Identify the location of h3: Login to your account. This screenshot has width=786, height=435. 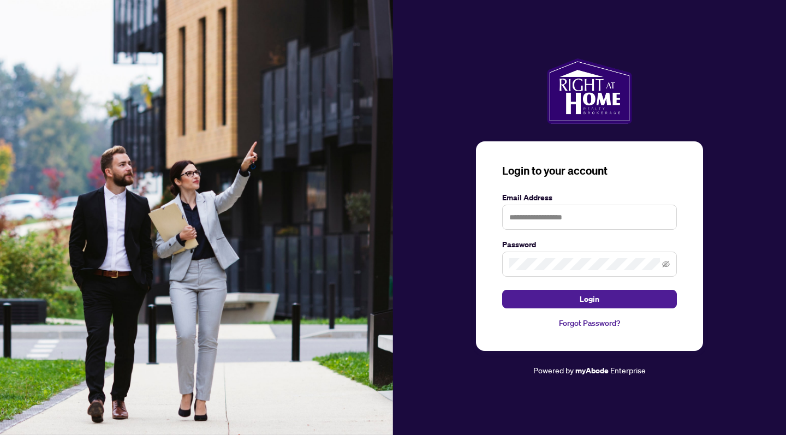
(590, 171).